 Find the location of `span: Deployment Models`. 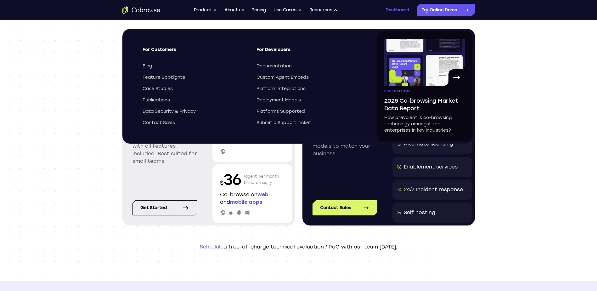

span: Deployment Models is located at coordinates (278, 100).